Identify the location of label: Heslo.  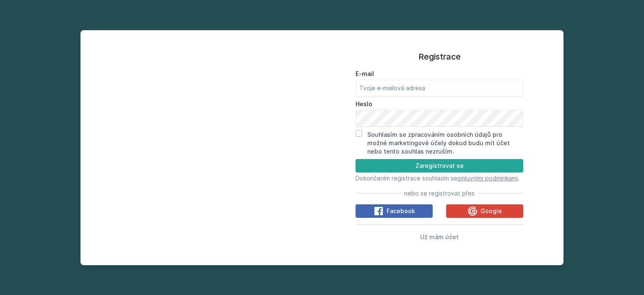
(440, 104).